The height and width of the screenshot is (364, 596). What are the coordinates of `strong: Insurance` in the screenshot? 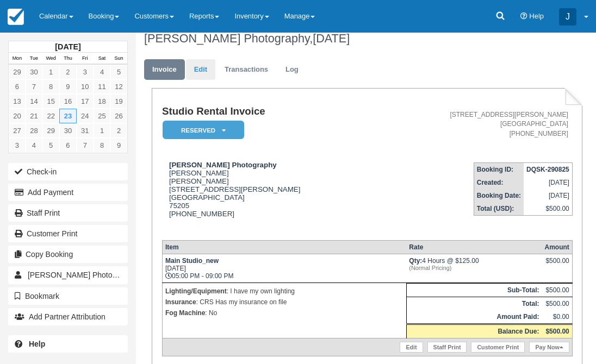 It's located at (181, 302).